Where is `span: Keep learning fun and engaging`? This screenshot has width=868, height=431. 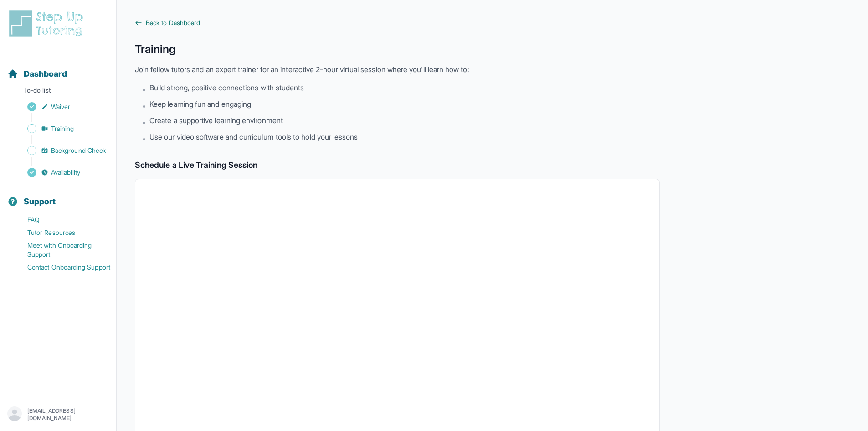
span: Keep learning fun and engaging is located at coordinates (200, 104).